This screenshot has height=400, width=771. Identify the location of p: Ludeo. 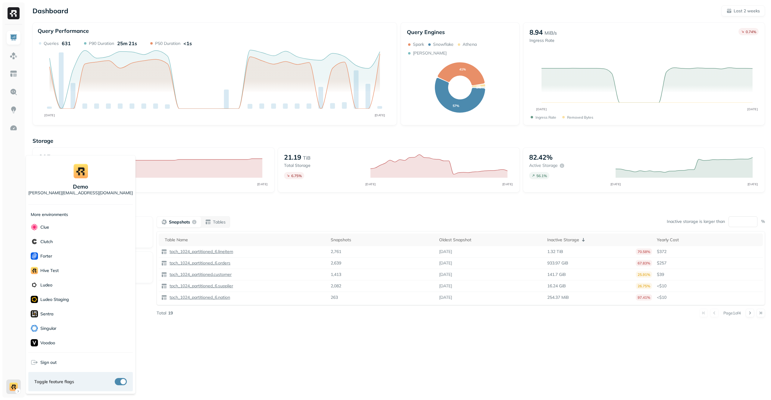
(46, 285).